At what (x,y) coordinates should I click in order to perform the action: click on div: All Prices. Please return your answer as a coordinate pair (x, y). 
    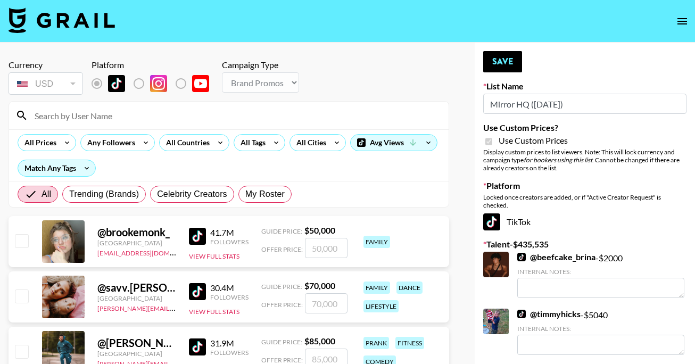
    Looking at the image, I should click on (38, 143).